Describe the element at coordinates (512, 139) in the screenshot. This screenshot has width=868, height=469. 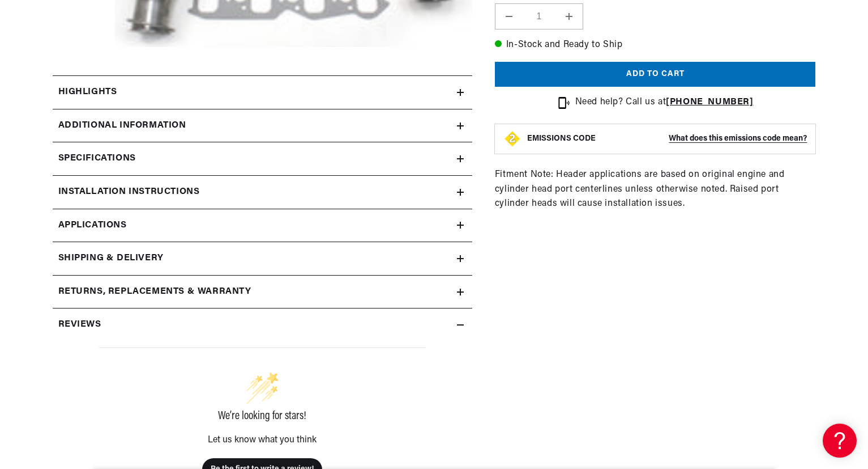
I see `img: Emissions code` at that location.